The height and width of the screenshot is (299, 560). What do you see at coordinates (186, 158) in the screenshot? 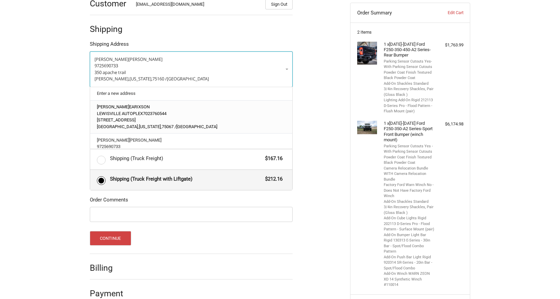
I see `span: Shipping (Truck Freight)` at bounding box center [186, 158].